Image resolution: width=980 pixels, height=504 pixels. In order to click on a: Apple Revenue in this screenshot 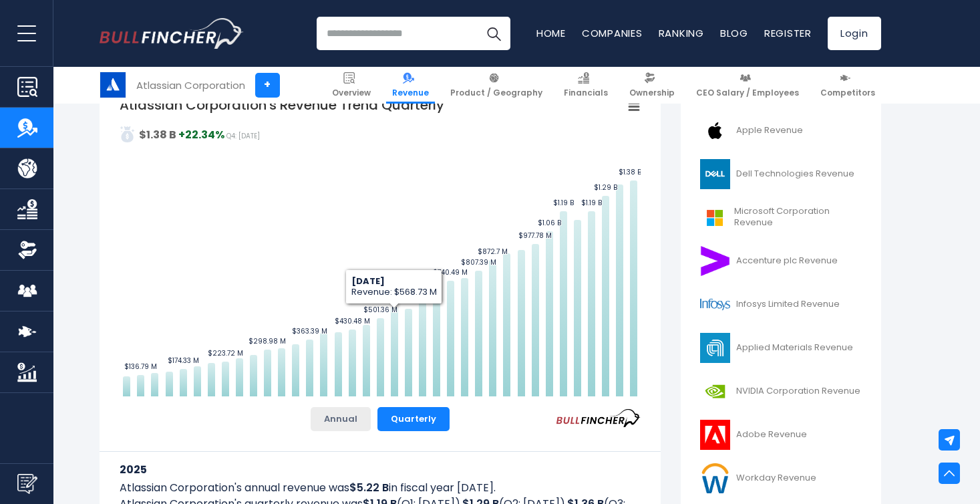, I will do `click(781, 131)`.